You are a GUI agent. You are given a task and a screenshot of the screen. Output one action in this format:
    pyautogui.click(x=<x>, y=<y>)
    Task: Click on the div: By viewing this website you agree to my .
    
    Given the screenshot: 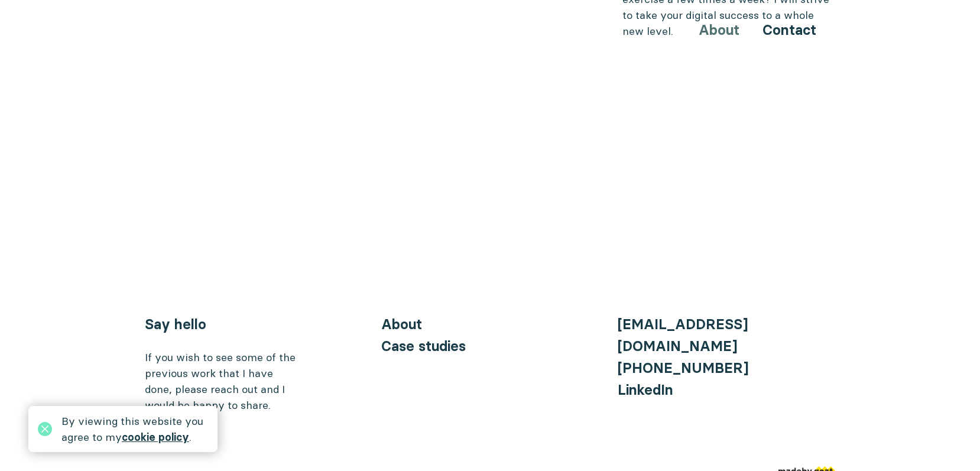 What is the action you would take?
    pyautogui.click(x=135, y=429)
    